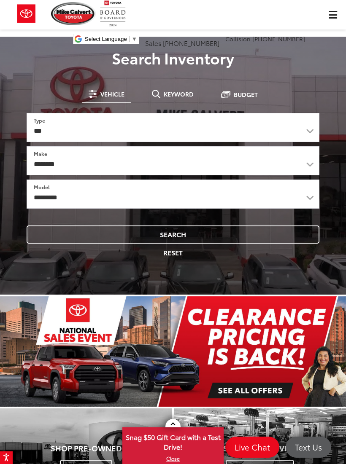  What do you see at coordinates (111, 39) in the screenshot?
I see `a: Select Language​` at bounding box center [111, 39].